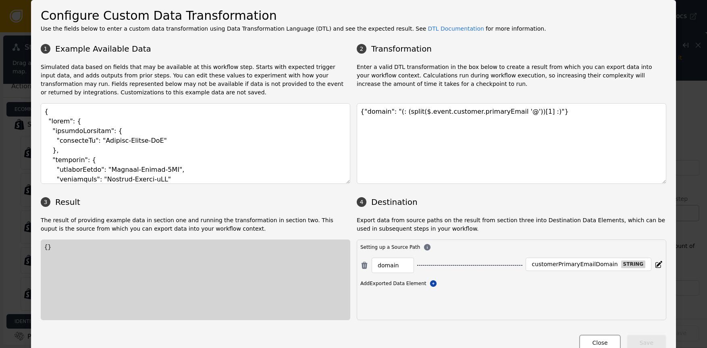 This screenshot has width=707, height=348. I want to click on h3: Destination, so click(512, 202).